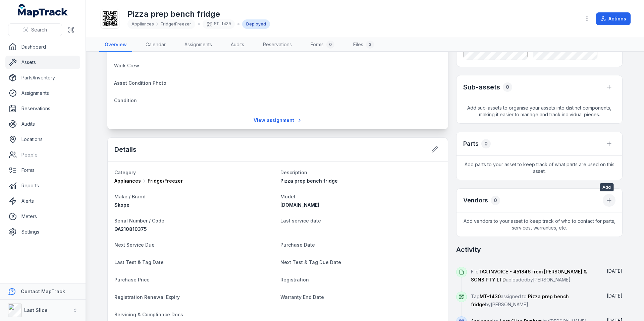 This screenshot has height=321, width=644. I want to click on span: Add, so click(606, 188).